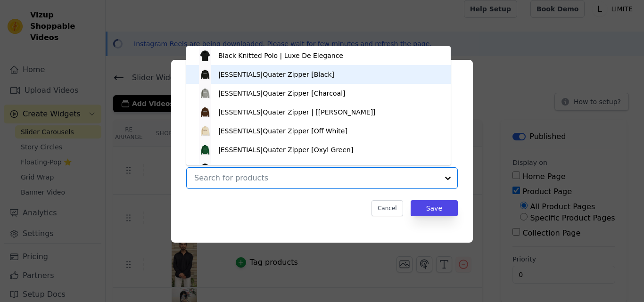 The width and height of the screenshot is (644, 302). What do you see at coordinates (280, 56) in the screenshot?
I see `div: Black Knitted Polo | Luxe De Elegance` at bounding box center [280, 56].